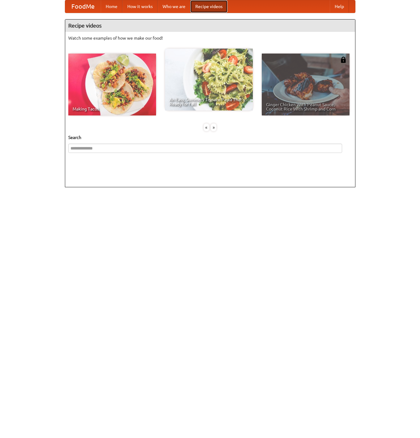 This screenshot has height=438, width=420. What do you see at coordinates (209, 102) in the screenshot?
I see `span: An Easy, Summery Tomato Pasta That's Ready for Fall` at bounding box center [209, 102].